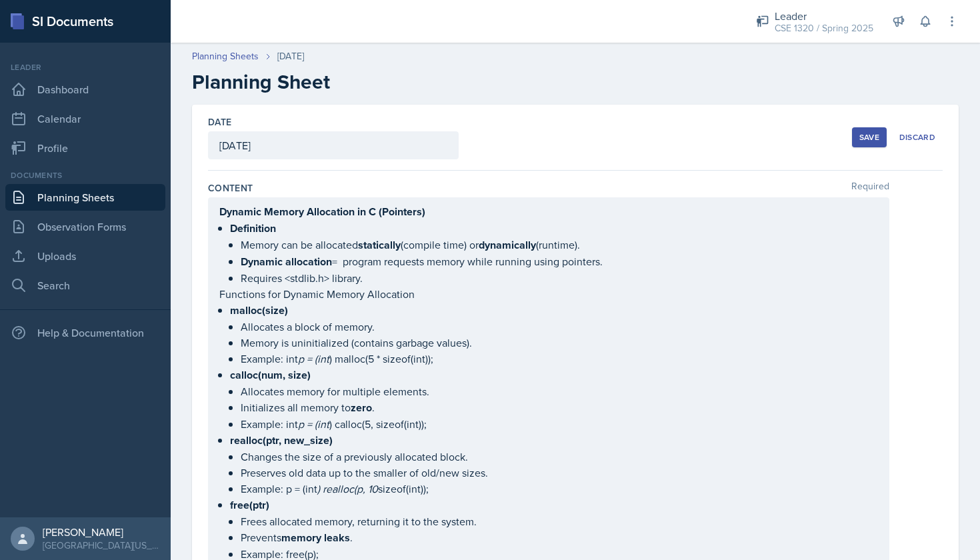 Image resolution: width=980 pixels, height=560 pixels. Describe the element at coordinates (85, 148) in the screenshot. I see `a: Profile` at that location.